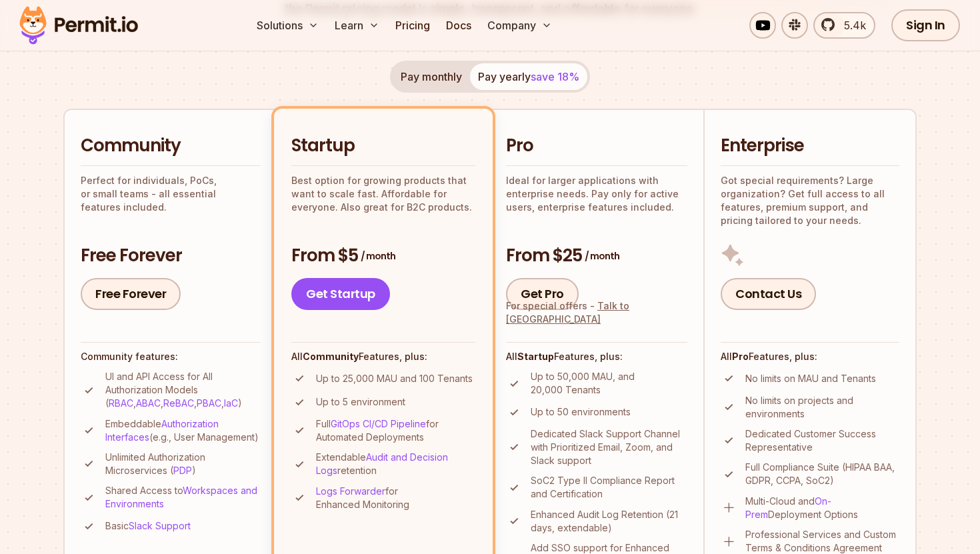 This screenshot has width=980, height=554. I want to click on strong: Startup, so click(536, 356).